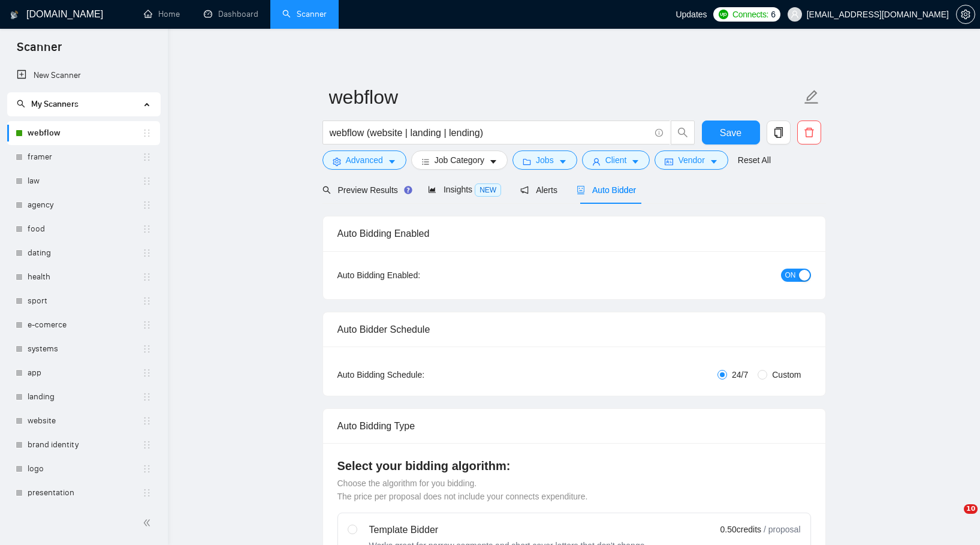 The height and width of the screenshot is (545, 980). Describe the element at coordinates (85, 325) in the screenshot. I see `a: e-comerce` at that location.